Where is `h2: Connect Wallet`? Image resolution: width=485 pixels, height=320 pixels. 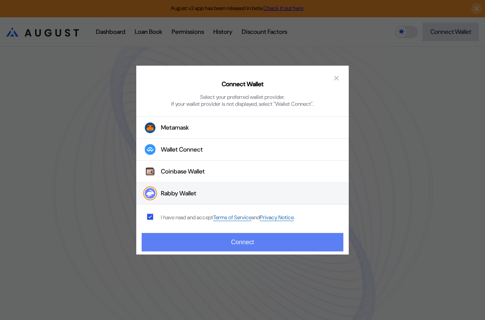
h2: Connect Wallet is located at coordinates (242, 84).